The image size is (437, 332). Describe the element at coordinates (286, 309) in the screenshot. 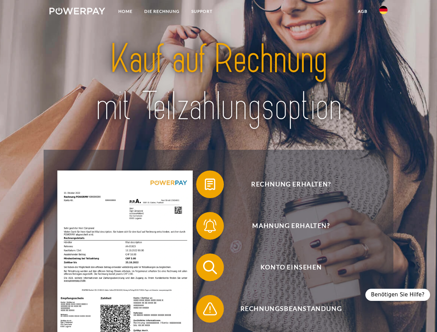

I see `a: Rechnungsbeanstandung` at that location.